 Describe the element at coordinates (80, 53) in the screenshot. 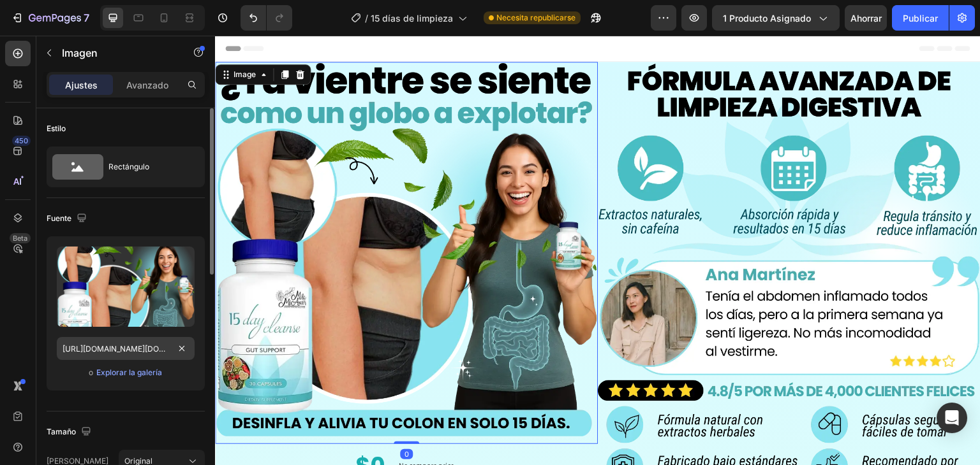

I see `font: Imagen` at that location.